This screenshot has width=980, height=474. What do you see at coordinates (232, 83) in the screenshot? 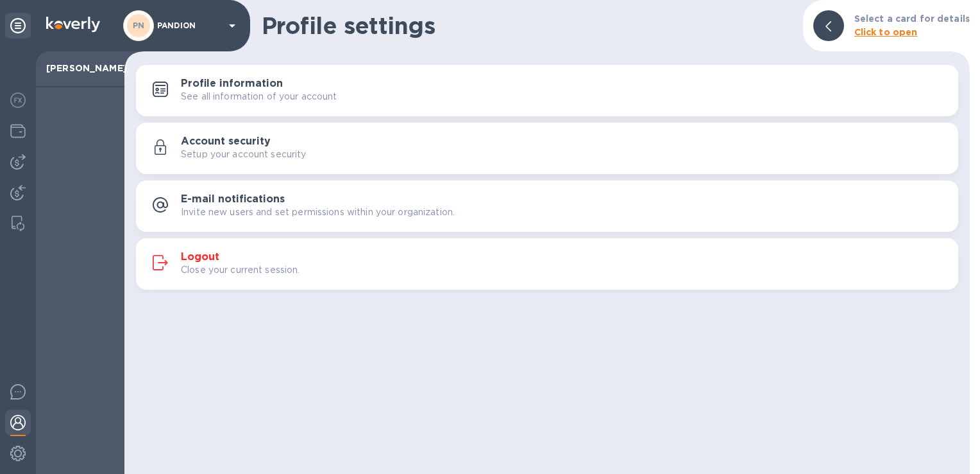
I see `h3: Profile information` at bounding box center [232, 83].